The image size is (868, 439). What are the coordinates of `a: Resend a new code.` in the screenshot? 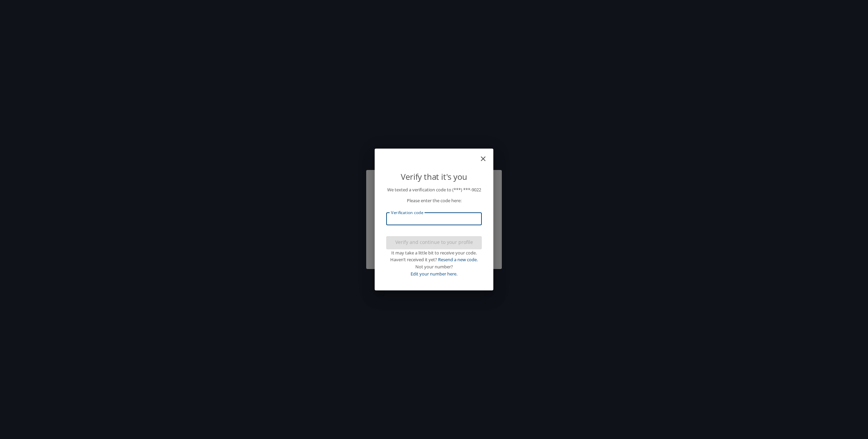 It's located at (457, 260).